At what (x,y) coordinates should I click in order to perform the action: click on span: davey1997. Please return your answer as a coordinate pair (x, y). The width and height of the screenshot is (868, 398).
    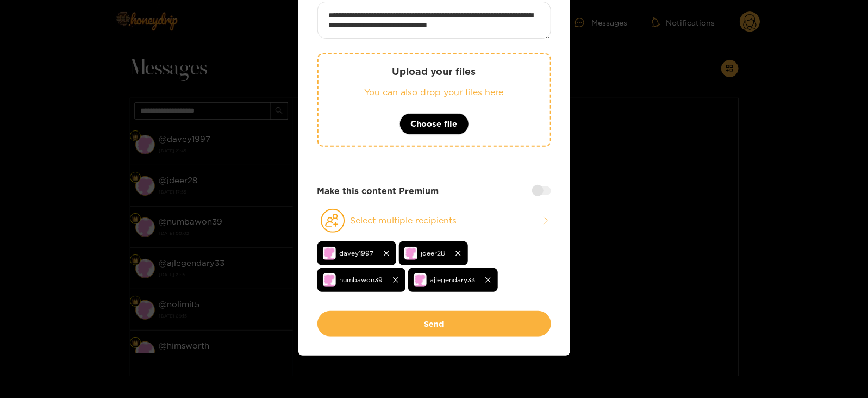
    Looking at the image, I should click on (357, 252).